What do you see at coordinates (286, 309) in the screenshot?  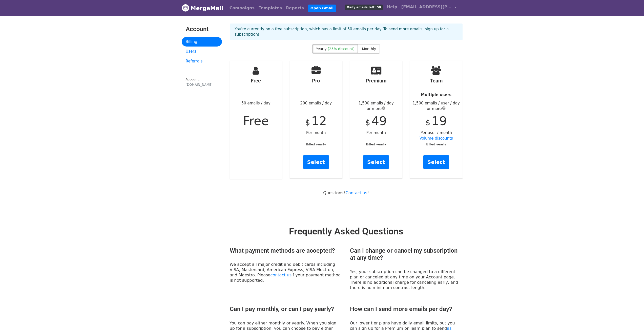 I see `h3: Can I pay monthly, or can I pay yearly?` at bounding box center [286, 309].